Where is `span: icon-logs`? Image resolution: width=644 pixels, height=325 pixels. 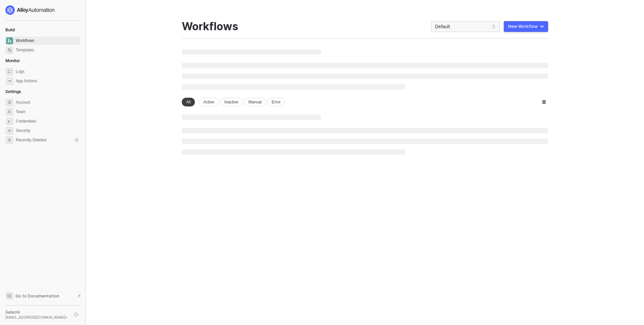
span: icon-logs is located at coordinates (9, 71).